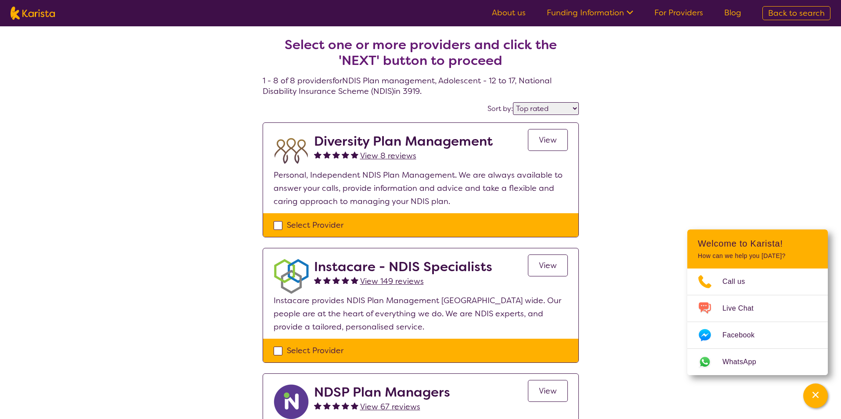 The height and width of the screenshot is (419, 841). I want to click on span: Call us, so click(739, 282).